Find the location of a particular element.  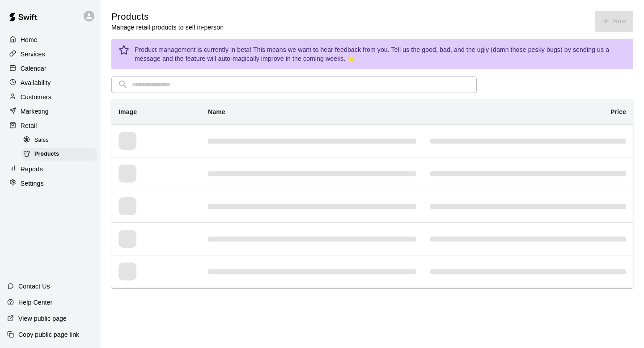

div: Availability is located at coordinates (50, 83).